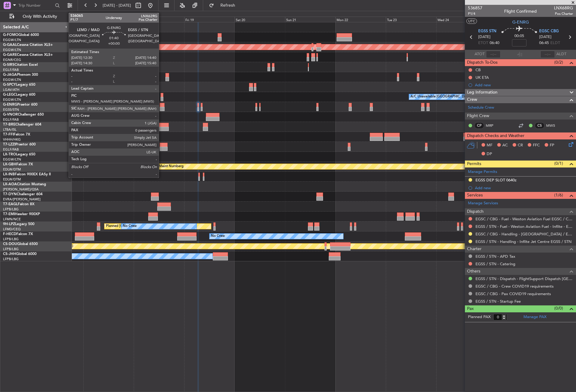  Describe the element at coordinates (19, 154) in the screenshot. I see `a: LX-TROLegacy 650` at that location.